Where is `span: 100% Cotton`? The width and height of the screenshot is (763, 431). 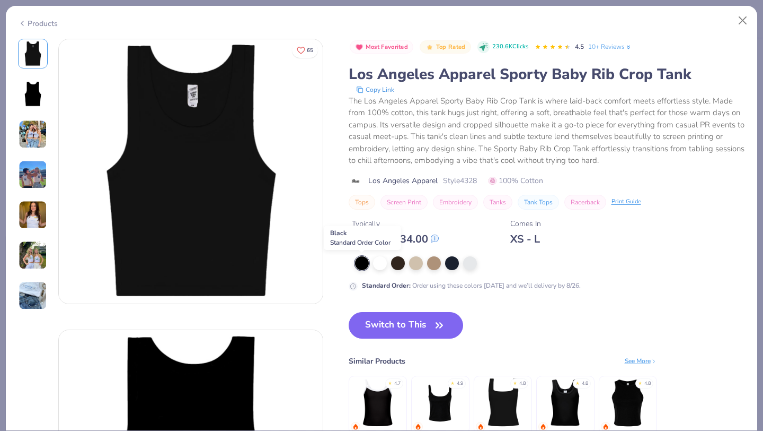 span: 100% Cotton is located at coordinates (516, 180).